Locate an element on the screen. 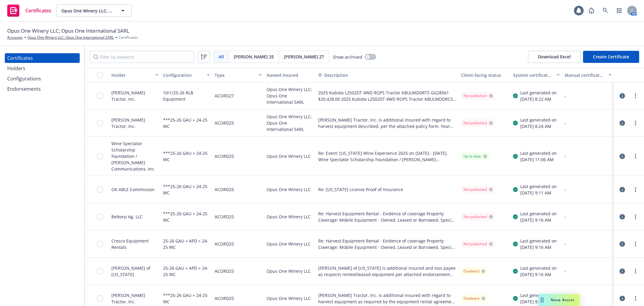  span: 2025 Kubota L2502DT 4WD ROPS Tractor KBULMDDRTS GG28561 $20,428.00 2025 Kubota L2502DT 4WD ROPS T... is located at coordinates (387, 96).